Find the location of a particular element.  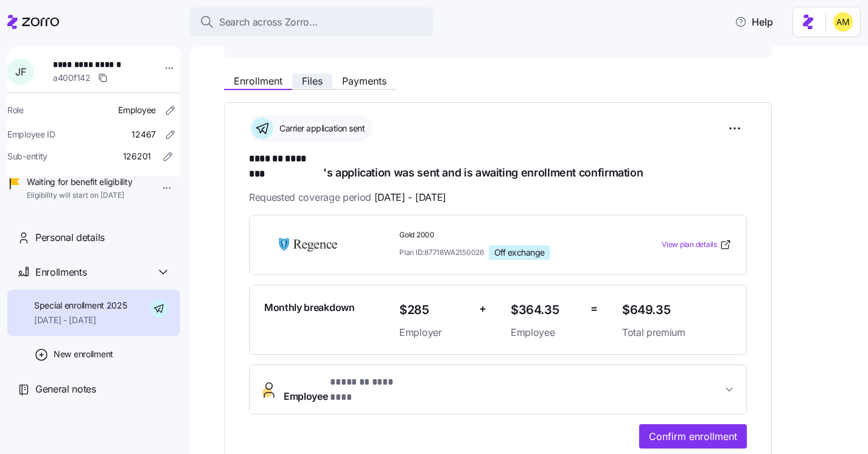

span: Monthly breakdown is located at coordinates (310, 307).